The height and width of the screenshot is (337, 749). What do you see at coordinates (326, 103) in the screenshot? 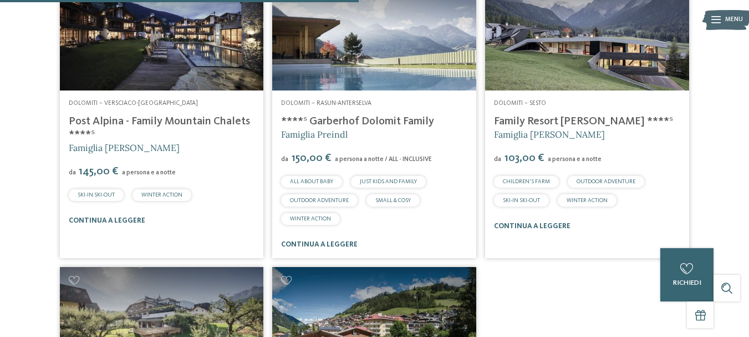
I see `span: Dolomiti – Rasun-Anterselva` at bounding box center [326, 103].